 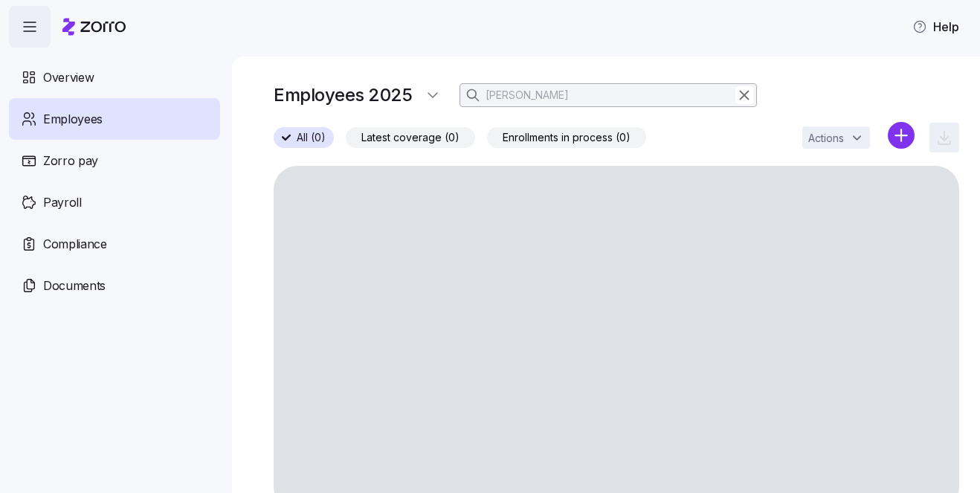 What do you see at coordinates (115, 244) in the screenshot?
I see `a: Compliance` at bounding box center [115, 244].